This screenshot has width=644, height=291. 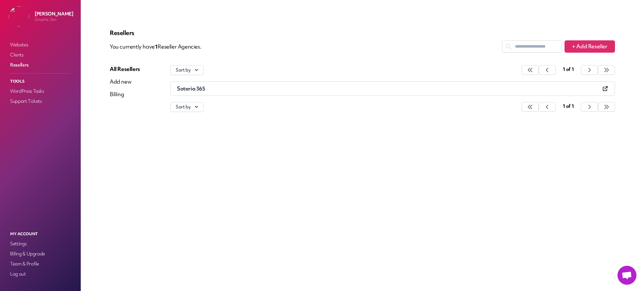 What do you see at coordinates (41, 55) in the screenshot?
I see `a: Clients` at bounding box center [41, 55].